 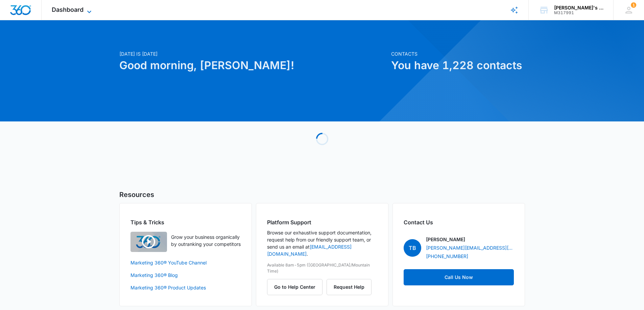 What do you see at coordinates (633, 5) in the screenshot?
I see `div: notifications count` at bounding box center [633, 5].